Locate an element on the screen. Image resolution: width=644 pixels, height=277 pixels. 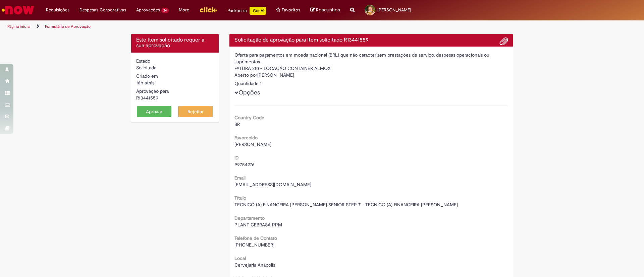
a: Formulário de Aprovação is located at coordinates (68, 27).